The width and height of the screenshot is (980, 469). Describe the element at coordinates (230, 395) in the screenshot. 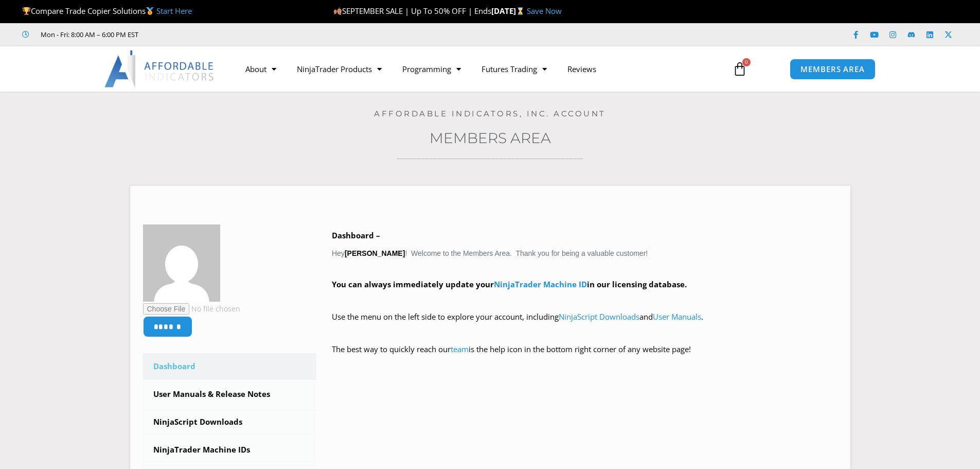

I see `a: User Manuals & Release Notes` at that location.